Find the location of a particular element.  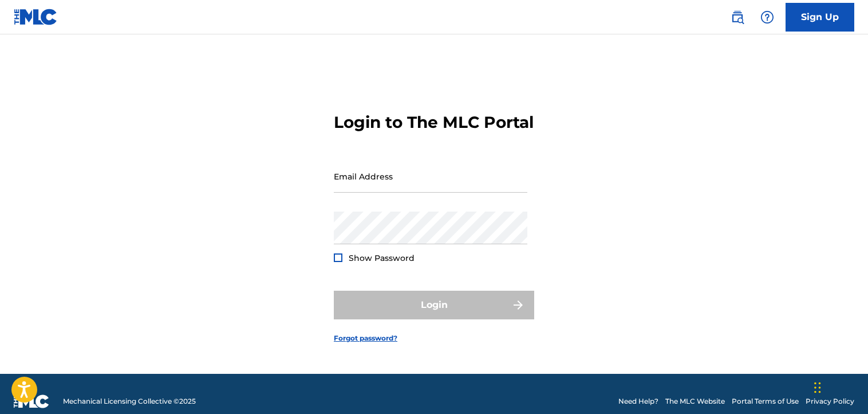

img: logo is located at coordinates (32, 402).